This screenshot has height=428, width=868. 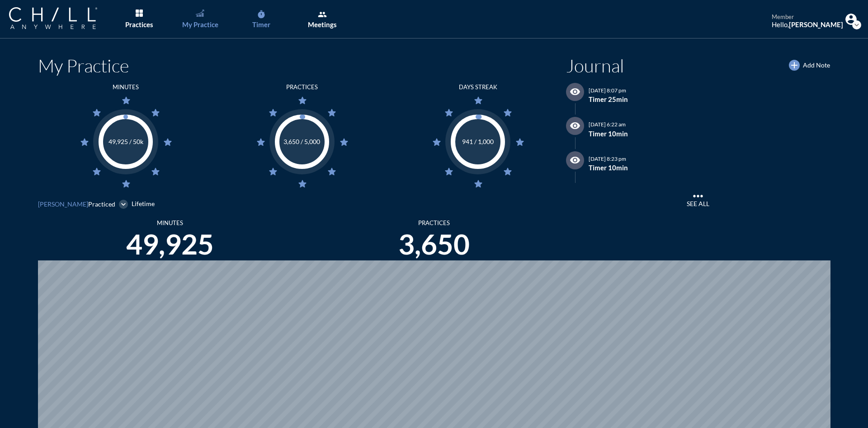 What do you see at coordinates (698, 196) in the screenshot?
I see `i: more_horiz` at bounding box center [698, 196].